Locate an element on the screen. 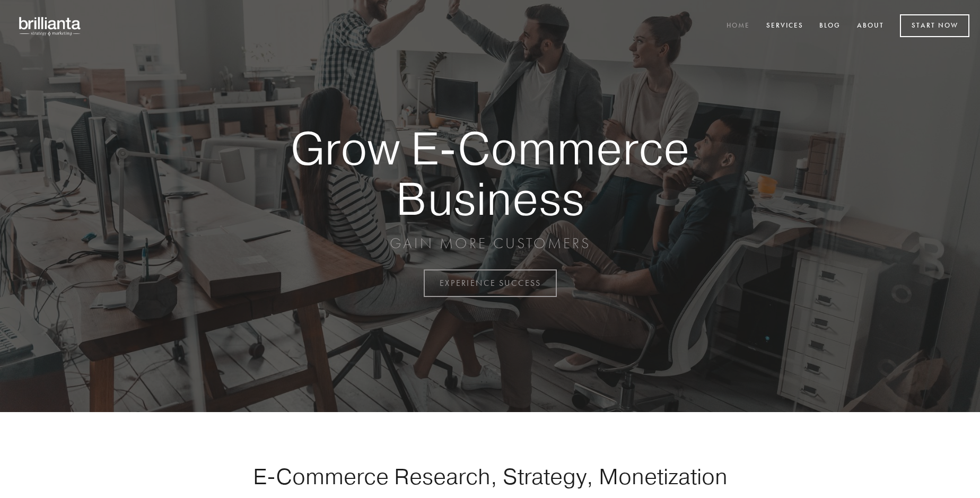 This screenshot has width=980, height=498. a: Services is located at coordinates (785, 26).